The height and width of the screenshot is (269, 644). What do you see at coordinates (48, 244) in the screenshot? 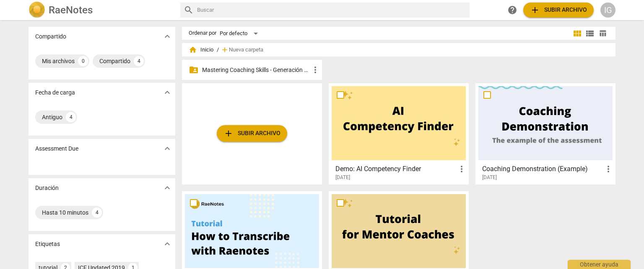
I see `p: Etiquetas` at bounding box center [48, 244].